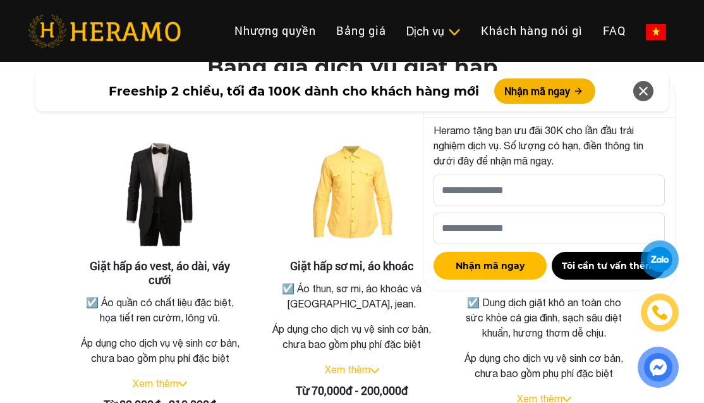  What do you see at coordinates (549, 145) in the screenshot?
I see `p: Heramo tặng bạn ưu đãi 30K cho lần đầu trải nghiệm dịch vụ. Số lượng có hạn, điền thông tin dưới ...` at bounding box center [549, 145].